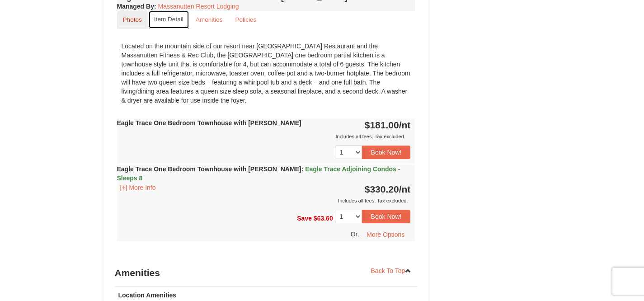 The height and width of the screenshot is (301, 644). What do you see at coordinates (354, 234) in the screenshot?
I see `span: Or,` at bounding box center [354, 234].